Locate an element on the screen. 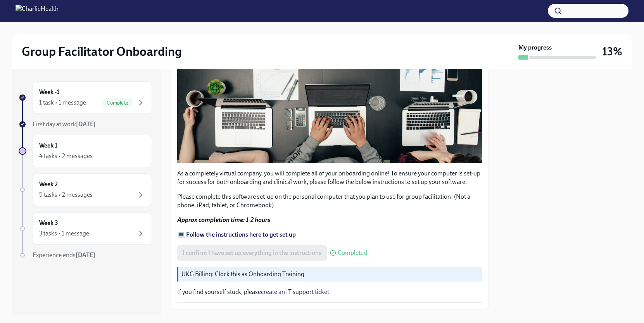 This screenshot has height=323, width=644. div: 5 tasks • 2 messages is located at coordinates (66, 194).